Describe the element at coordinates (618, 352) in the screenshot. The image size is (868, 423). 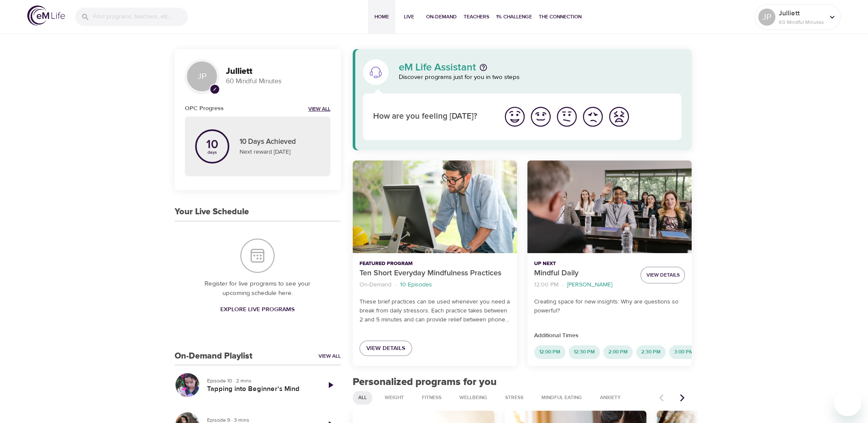
I see `span: 2:00 PM` at that location.